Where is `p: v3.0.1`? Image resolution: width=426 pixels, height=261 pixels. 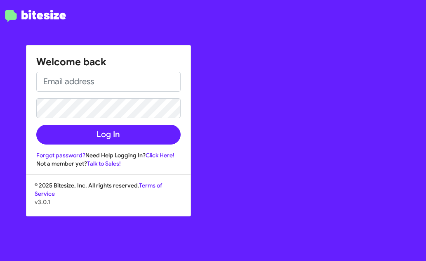 p: v3.0.1 is located at coordinates (108, 202).